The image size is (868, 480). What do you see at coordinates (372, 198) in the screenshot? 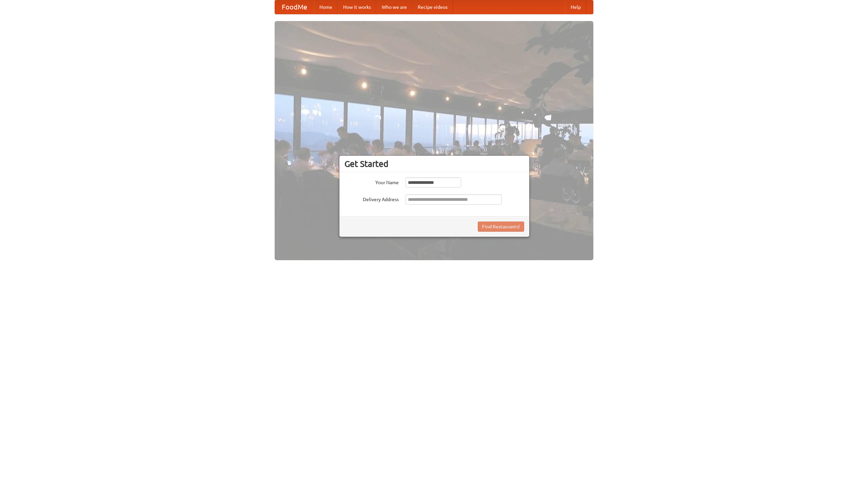
I see `label: Delivery Address` at bounding box center [372, 198].